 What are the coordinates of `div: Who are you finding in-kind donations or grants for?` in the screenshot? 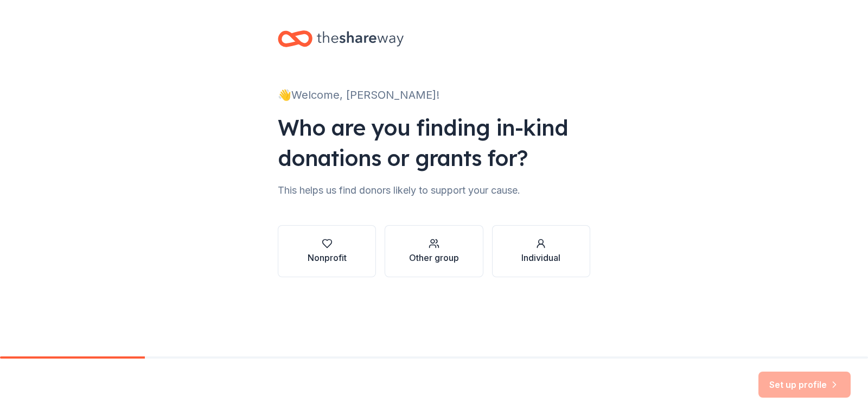 It's located at (434, 142).